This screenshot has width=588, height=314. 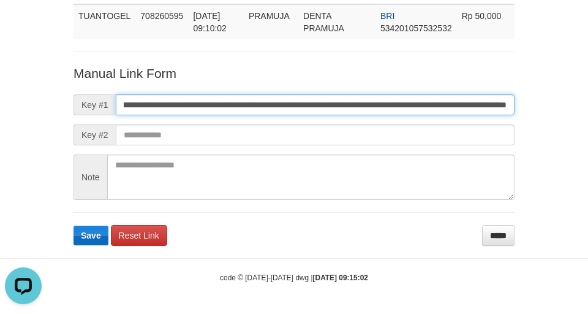 What do you see at coordinates (323, 22) in the screenshot?
I see `span: DENTA PRAMUJA` at bounding box center [323, 22].